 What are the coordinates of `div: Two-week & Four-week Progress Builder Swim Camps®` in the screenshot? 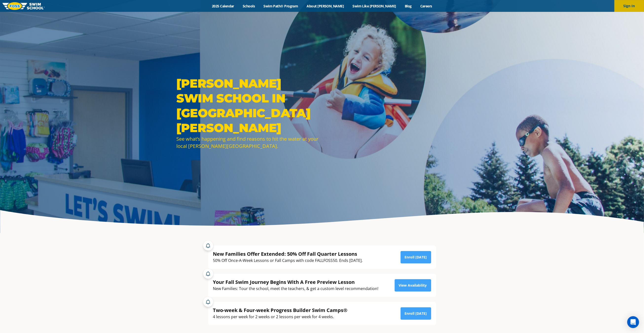 It's located at (280, 310).